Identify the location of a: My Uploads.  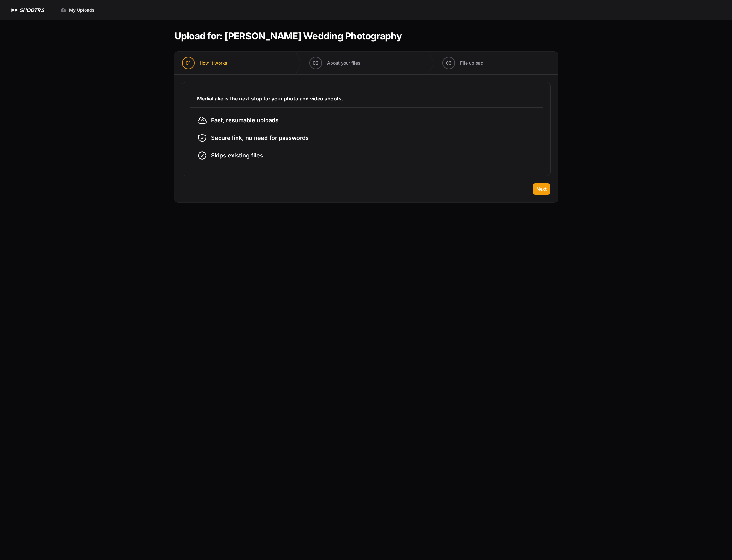
(77, 10).